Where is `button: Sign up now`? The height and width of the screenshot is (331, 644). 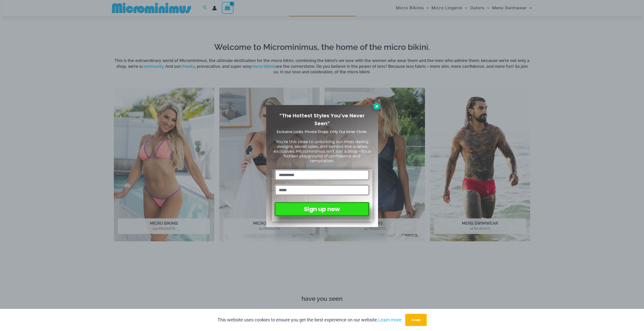 button: Sign up now is located at coordinates (321, 209).